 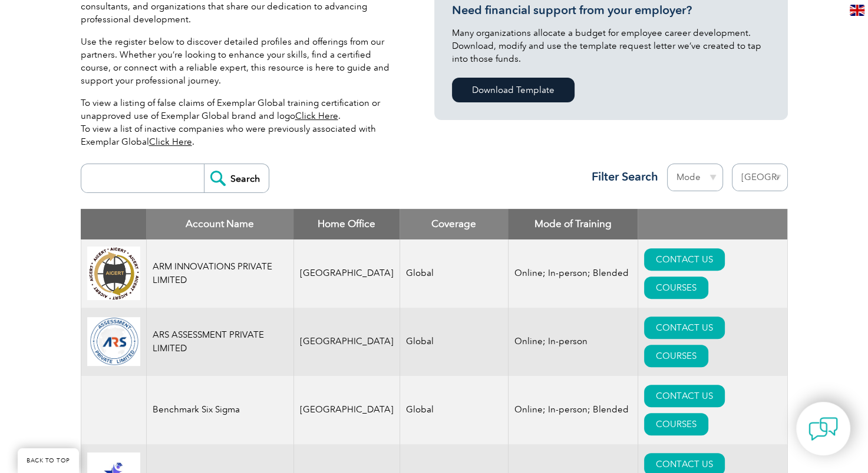 What do you see at coordinates (49, 461) in the screenshot?
I see `a: BACK TO TOP` at bounding box center [49, 461].